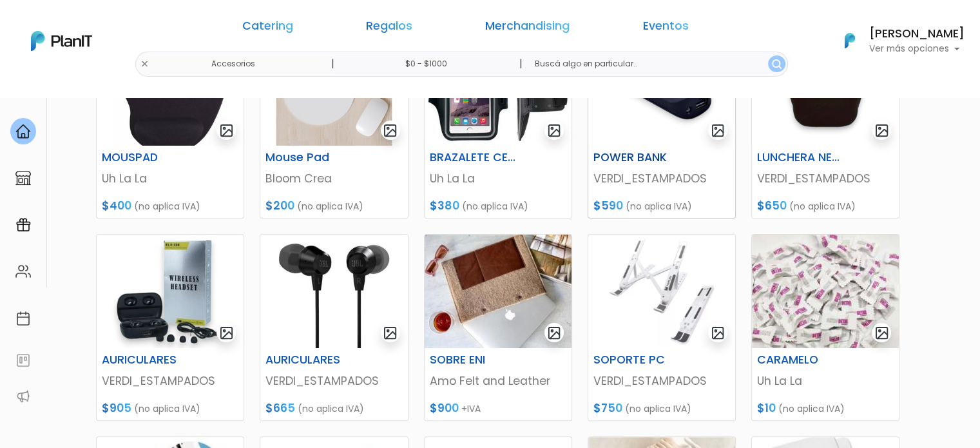 This screenshot has width=980, height=448. What do you see at coordinates (766, 408) in the screenshot?
I see `span: $10` at bounding box center [766, 408].